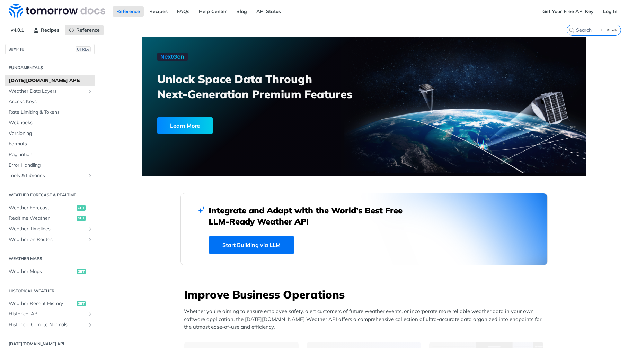  I want to click on button: Show subpages for Tools & Libraries, so click(90, 176).